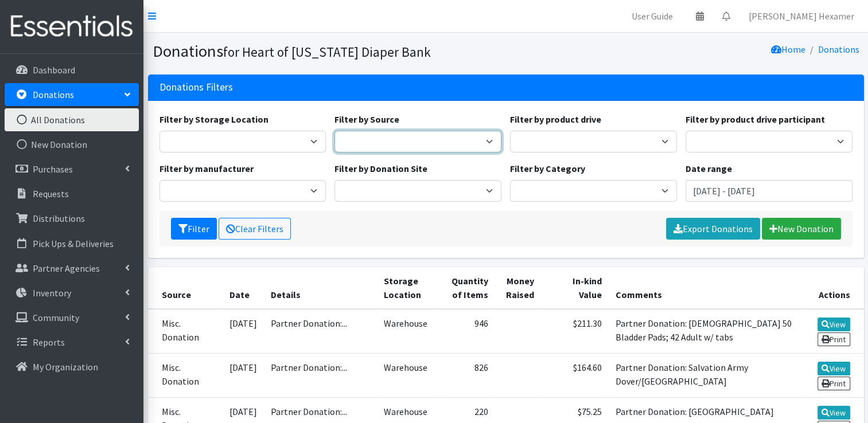 The image size is (868, 423). What do you see at coordinates (72, 169) in the screenshot?
I see `a: Purchases` at bounding box center [72, 169].